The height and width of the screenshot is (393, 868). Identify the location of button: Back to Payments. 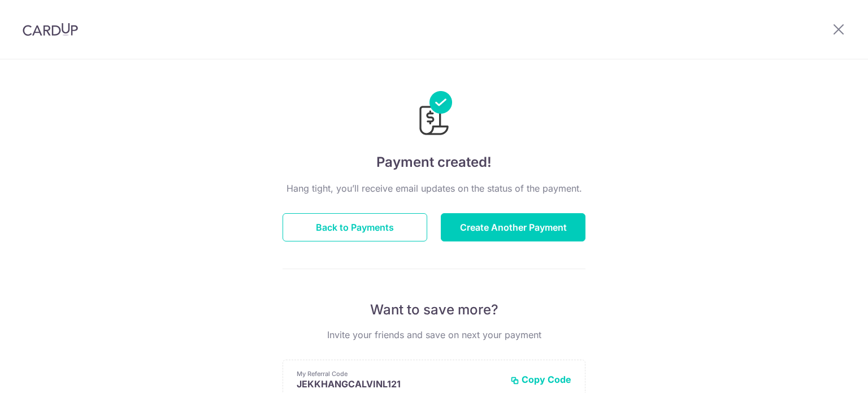
(355, 227).